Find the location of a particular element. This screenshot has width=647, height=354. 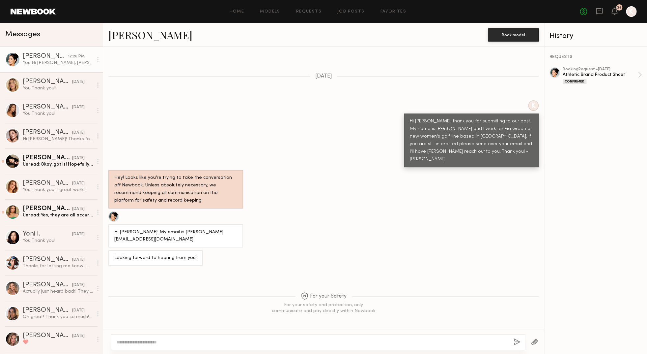

div: You: Thank you!! is located at coordinates (58, 88).